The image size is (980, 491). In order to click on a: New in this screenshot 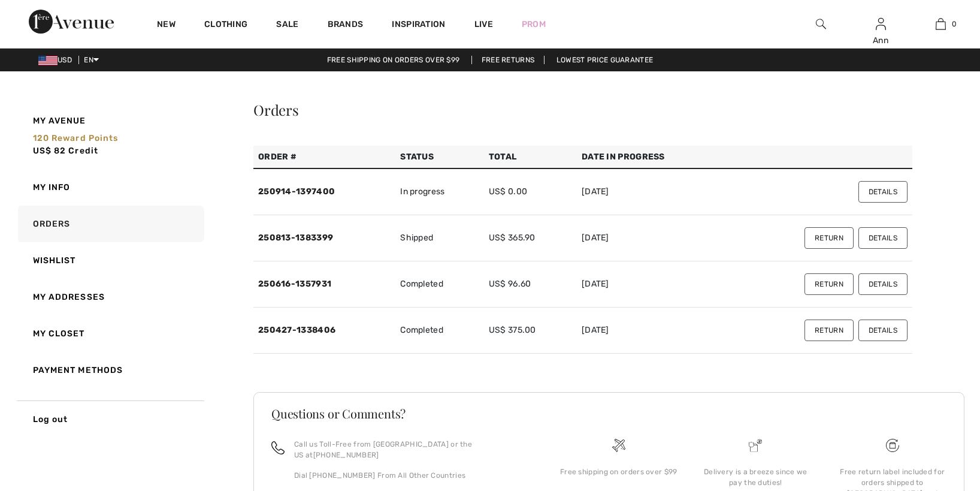, I will do `click(166, 25)`.